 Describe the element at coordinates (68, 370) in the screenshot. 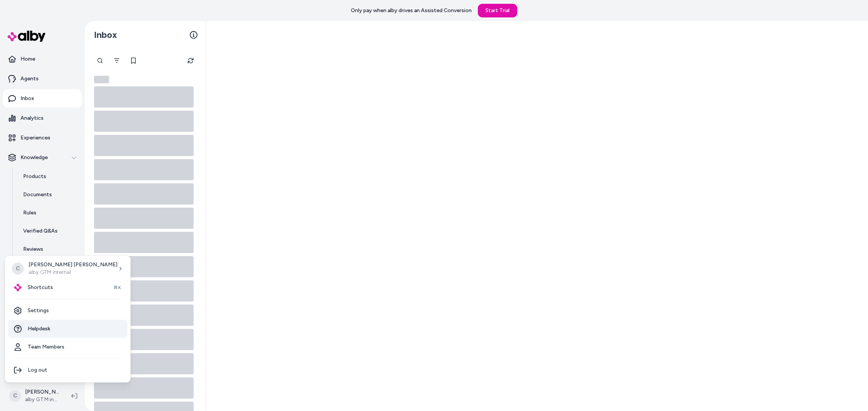

I see `div: Log out` at that location.